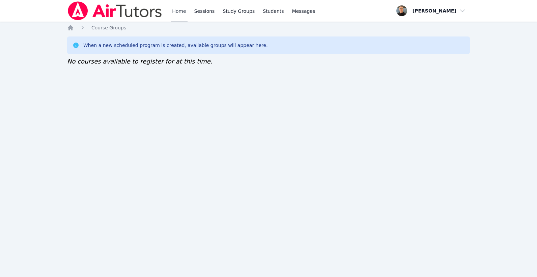 This screenshot has height=277, width=537. I want to click on a: Course Groups, so click(109, 28).